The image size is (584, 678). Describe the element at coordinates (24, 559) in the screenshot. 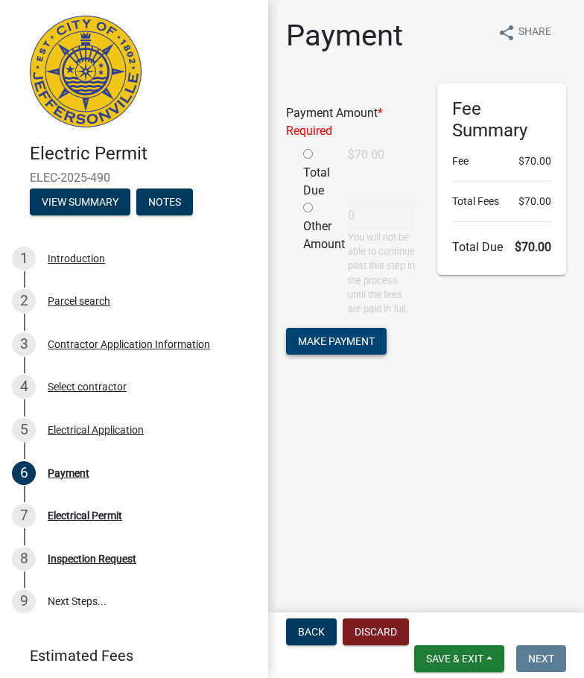

I see `div: 8` at that location.